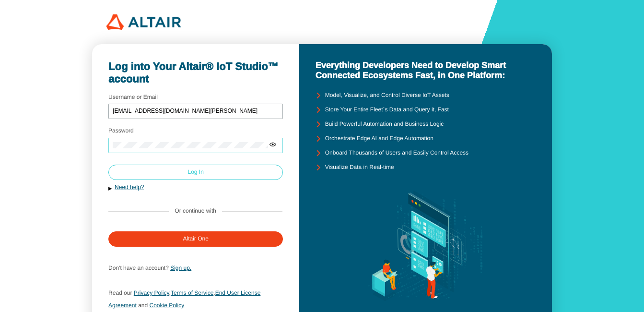  Describe the element at coordinates (152, 293) in the screenshot. I see `a: Privacy Policy` at that location.